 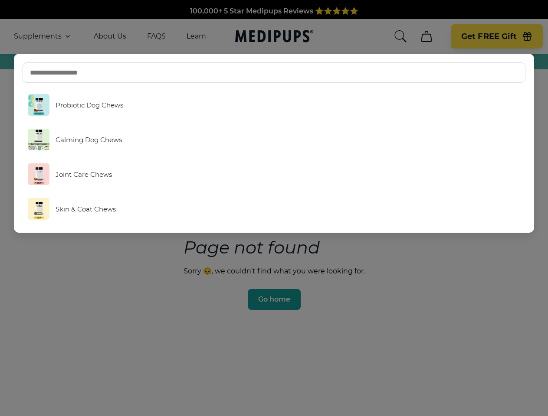 I want to click on img: Joint Care Chews, so click(x=39, y=174).